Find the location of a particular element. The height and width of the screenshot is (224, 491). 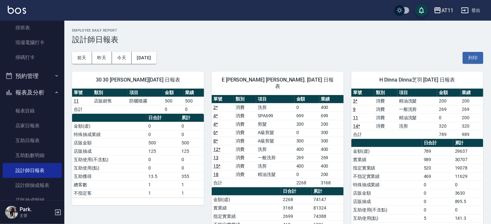

td: 29637 is located at coordinates (468, 151).